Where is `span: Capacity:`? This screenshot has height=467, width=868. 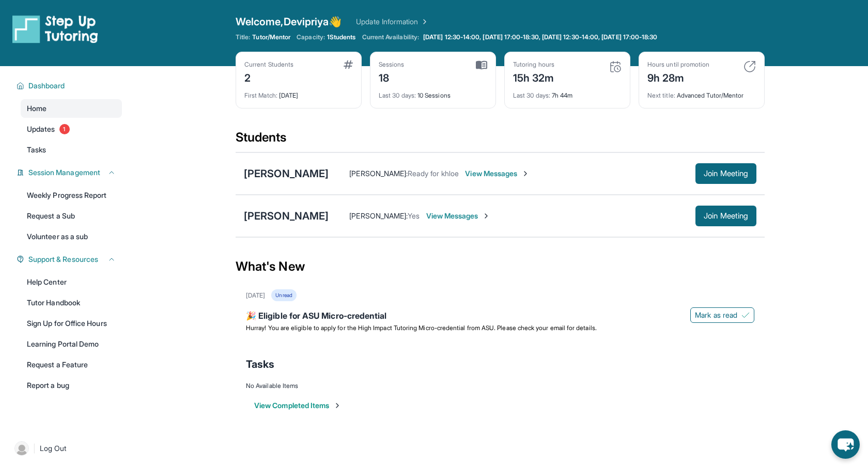 span: Capacity: is located at coordinates (310, 37).